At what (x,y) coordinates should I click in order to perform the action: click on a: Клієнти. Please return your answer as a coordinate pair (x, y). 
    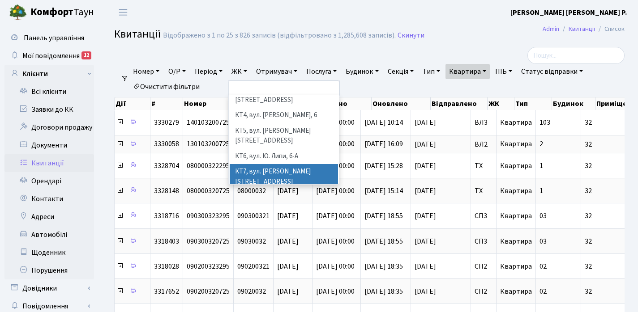
    Looking at the image, I should click on (49, 74).